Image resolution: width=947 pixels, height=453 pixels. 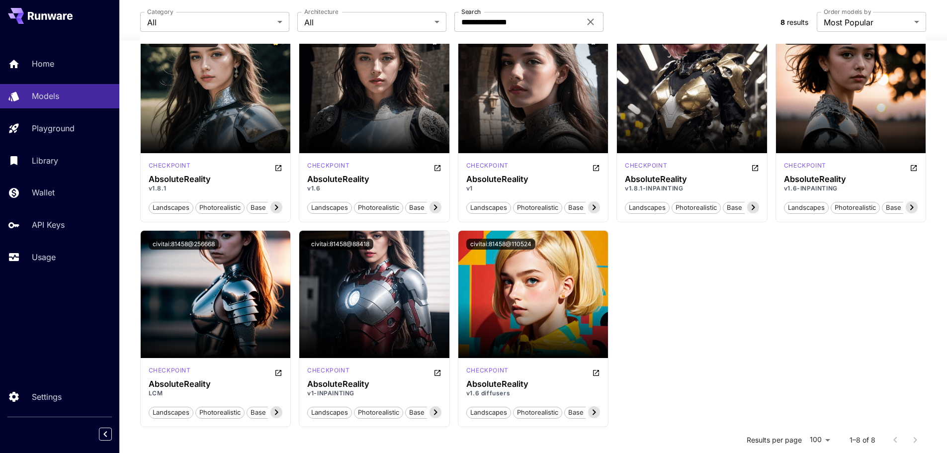 What do you see at coordinates (45, 161) in the screenshot?
I see `p: Library` at bounding box center [45, 161].